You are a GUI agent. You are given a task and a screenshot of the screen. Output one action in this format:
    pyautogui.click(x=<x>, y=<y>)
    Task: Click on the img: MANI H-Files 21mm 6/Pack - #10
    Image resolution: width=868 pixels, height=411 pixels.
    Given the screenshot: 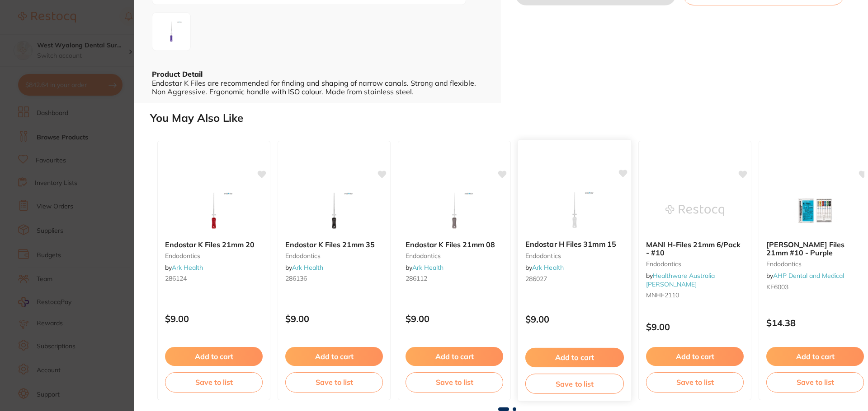 What is the action you would take?
    pyautogui.click(x=694, y=210)
    